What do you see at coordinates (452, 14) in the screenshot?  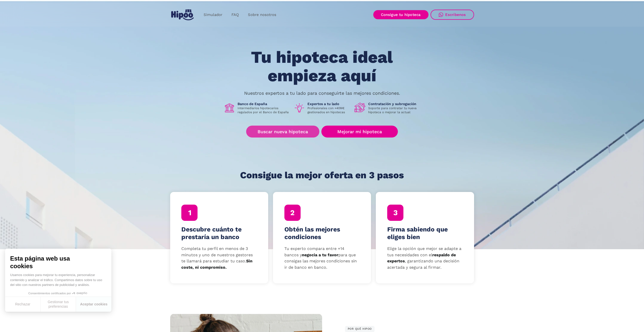 I see `a: Escríbenos` at bounding box center [452, 14].